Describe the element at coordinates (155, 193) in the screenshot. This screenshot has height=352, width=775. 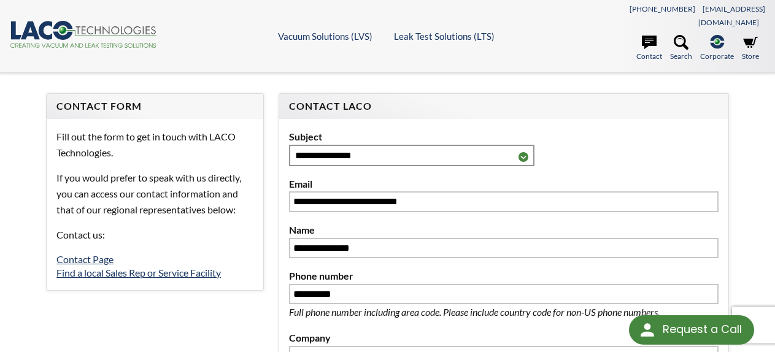
I see `p: If you would prefer to speak with us directly, you can access our contact information and that of...` at that location.